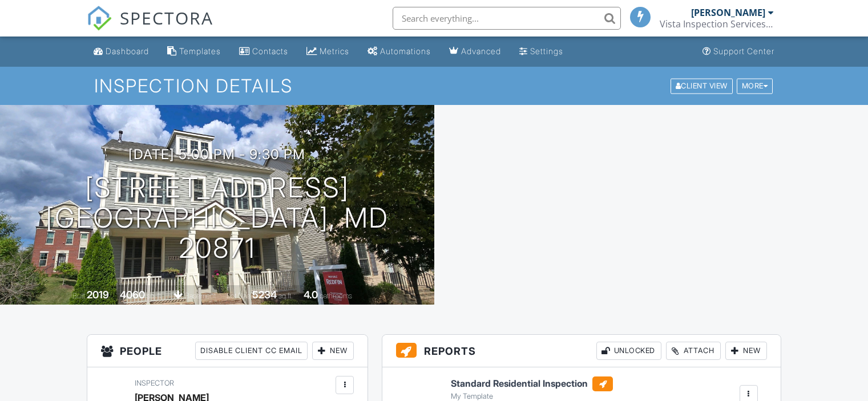 This screenshot has height=401, width=868. Describe the element at coordinates (702, 85) in the screenshot. I see `a: Client View` at that location.